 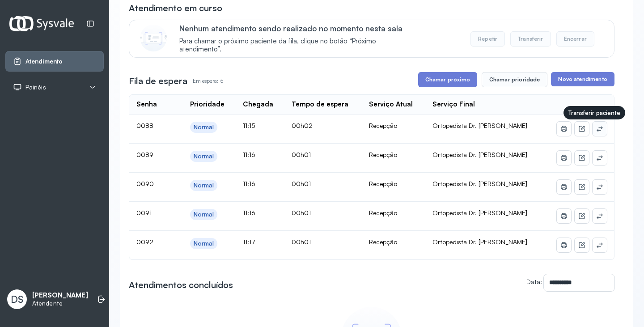 I want to click on span: 11:17, so click(x=249, y=242).